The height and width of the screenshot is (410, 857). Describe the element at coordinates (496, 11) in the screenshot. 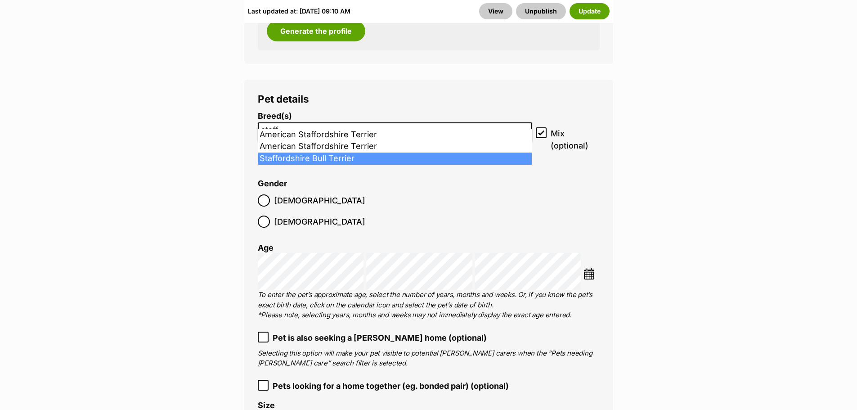

I see `a: View` at that location.